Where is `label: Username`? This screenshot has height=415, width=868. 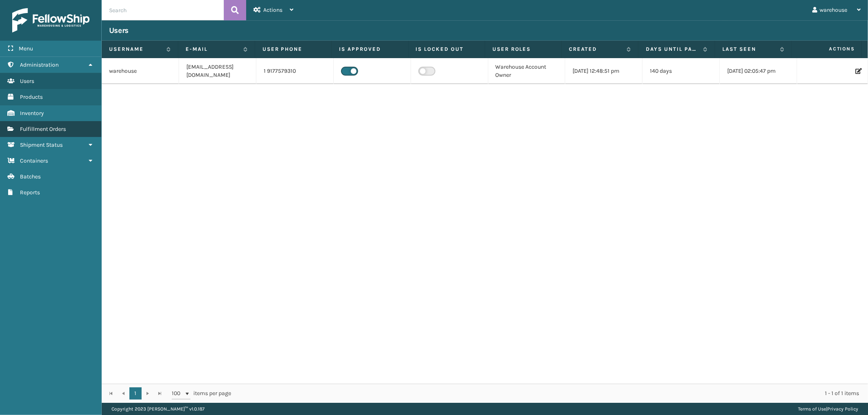
label: Username is located at coordinates (135, 49).